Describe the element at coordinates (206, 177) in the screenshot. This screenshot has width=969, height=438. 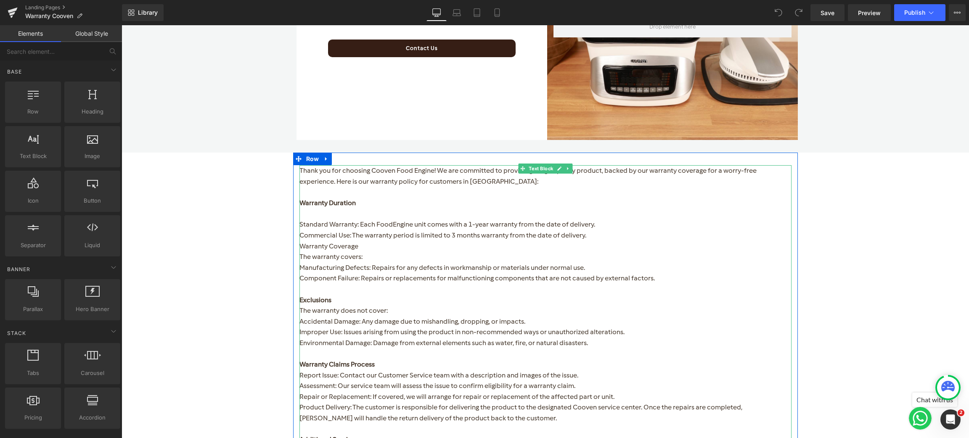
I see `strong: Warranty Duration` at that location.